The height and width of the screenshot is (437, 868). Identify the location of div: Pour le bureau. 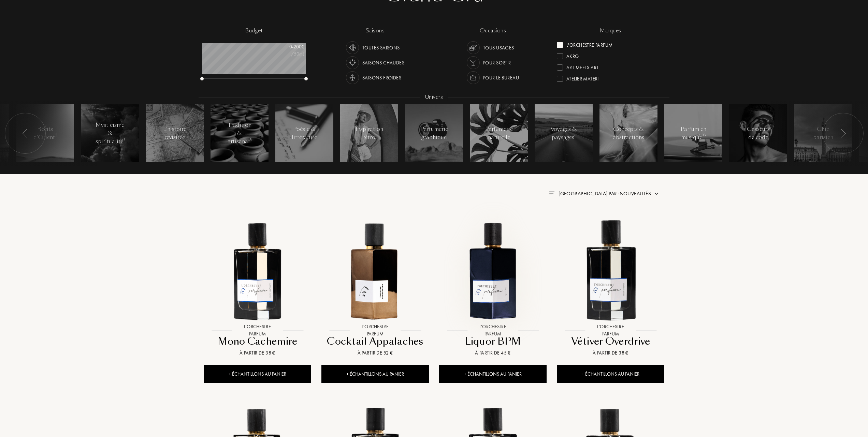
(501, 77).